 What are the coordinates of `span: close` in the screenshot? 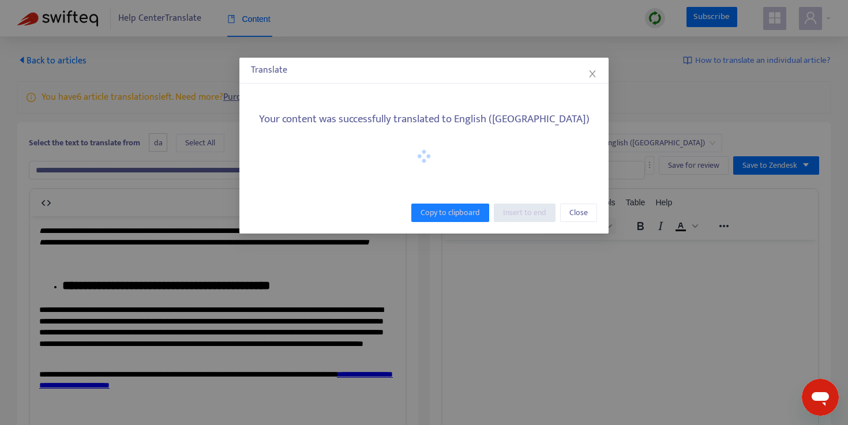 It's located at (592, 74).